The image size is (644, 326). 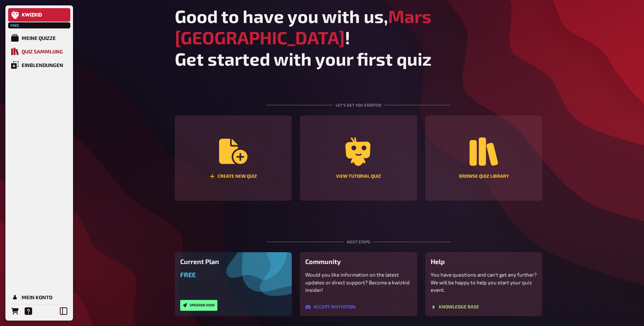 What do you see at coordinates (39, 38) in the screenshot?
I see `a: Meine Quizze` at bounding box center [39, 38].